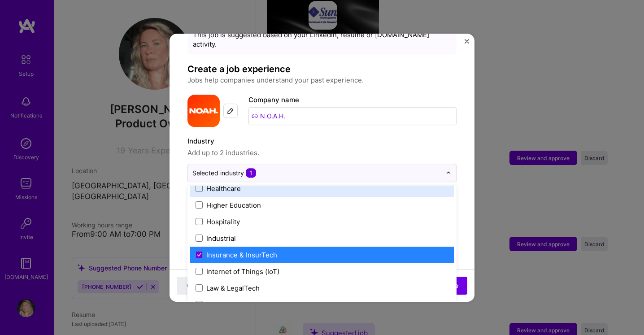  What do you see at coordinates (231, 111) in the screenshot?
I see `img: Edit` at bounding box center [231, 111].